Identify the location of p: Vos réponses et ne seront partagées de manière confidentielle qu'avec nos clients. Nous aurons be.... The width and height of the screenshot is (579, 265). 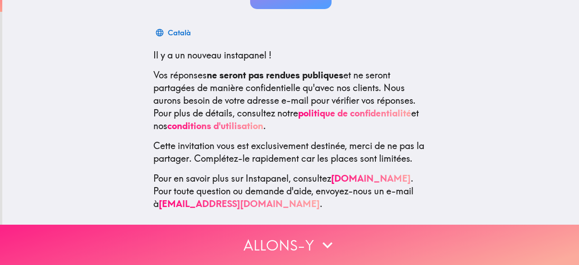
(291, 100).